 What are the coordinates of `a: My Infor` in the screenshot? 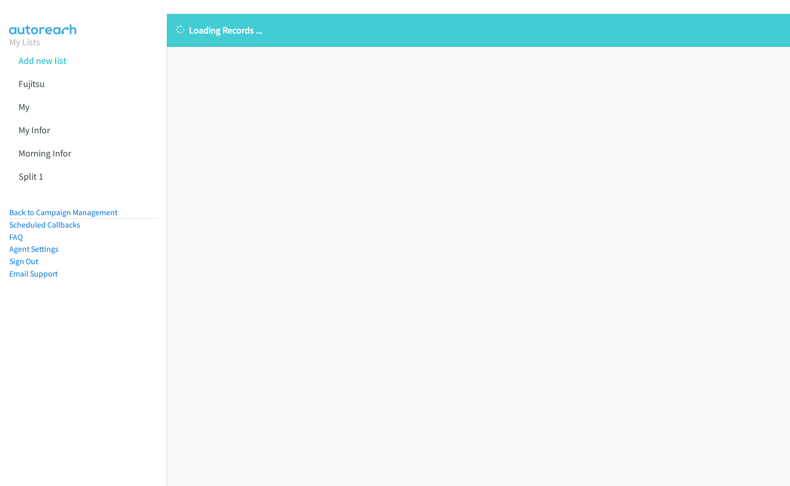 It's located at (34, 130).